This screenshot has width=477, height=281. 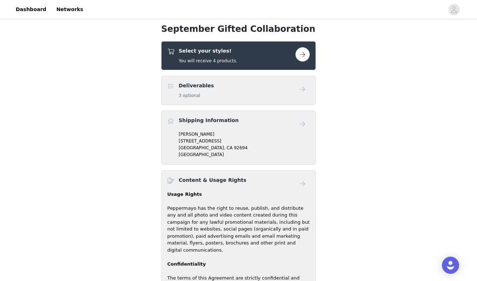 I want to click on div: Open Intercom Messenger, so click(x=450, y=265).